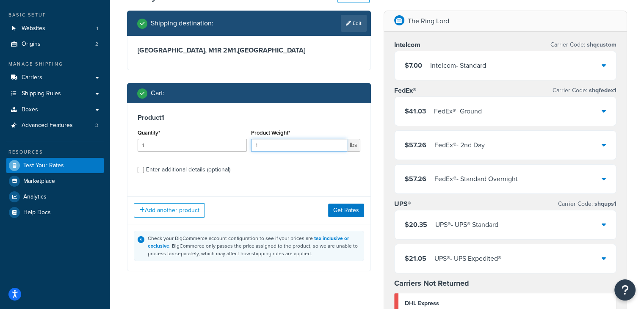 The image size is (644, 309). I want to click on h2: Cart :, so click(158, 93).